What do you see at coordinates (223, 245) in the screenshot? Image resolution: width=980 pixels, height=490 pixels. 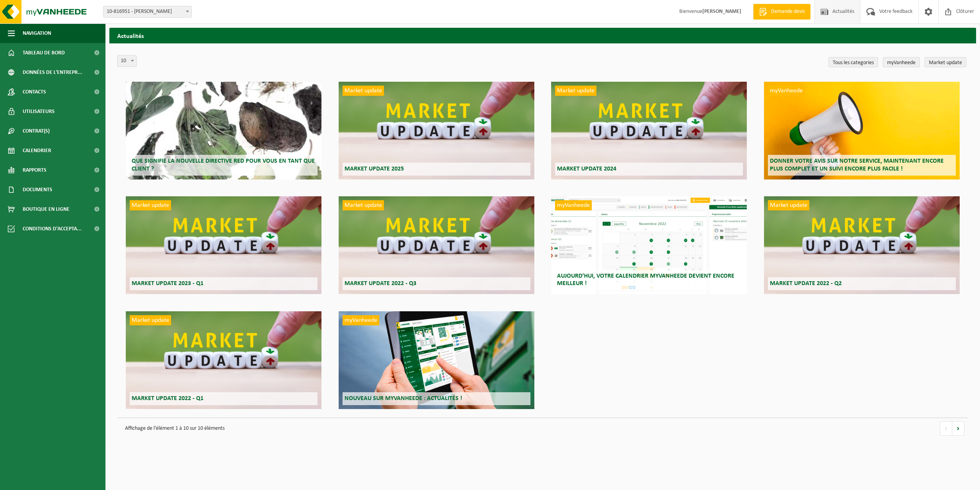 I see `a: Market update Market update 2023 - Q1` at bounding box center [223, 245].